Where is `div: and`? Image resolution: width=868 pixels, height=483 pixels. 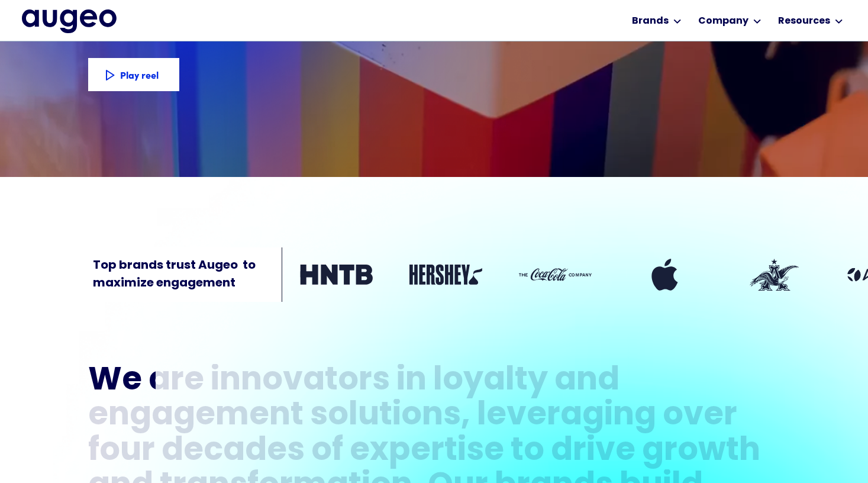 div: and is located at coordinates (587, 381).